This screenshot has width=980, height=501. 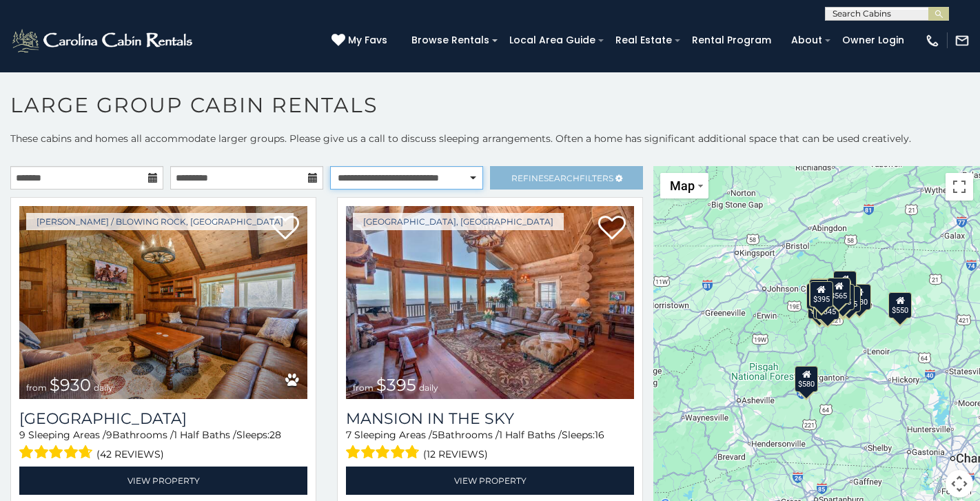 What do you see at coordinates (845, 283) in the screenshot?
I see `div: $525` at bounding box center [845, 283].